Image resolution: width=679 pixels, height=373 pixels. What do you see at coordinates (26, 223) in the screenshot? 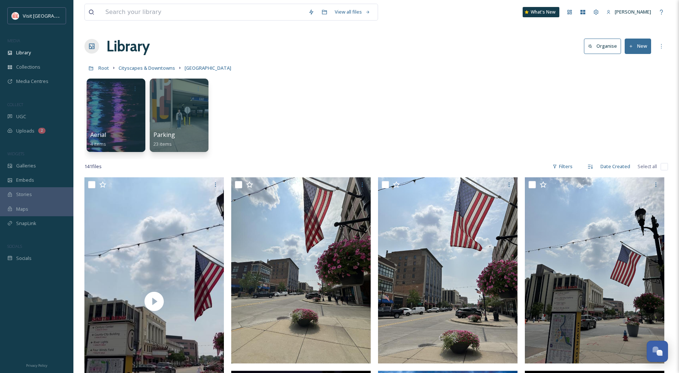
I see `span: SnapLink` at bounding box center [26, 223].